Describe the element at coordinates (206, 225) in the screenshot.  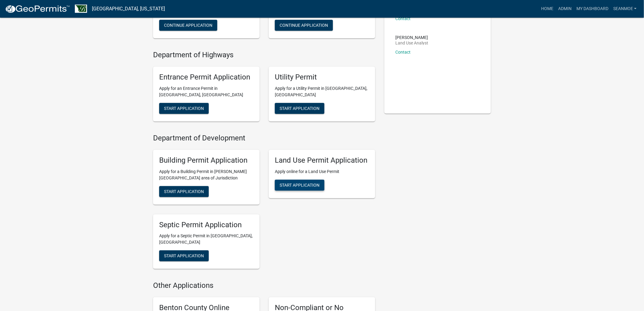
I see `h5: Septic Permit Application` at that location.